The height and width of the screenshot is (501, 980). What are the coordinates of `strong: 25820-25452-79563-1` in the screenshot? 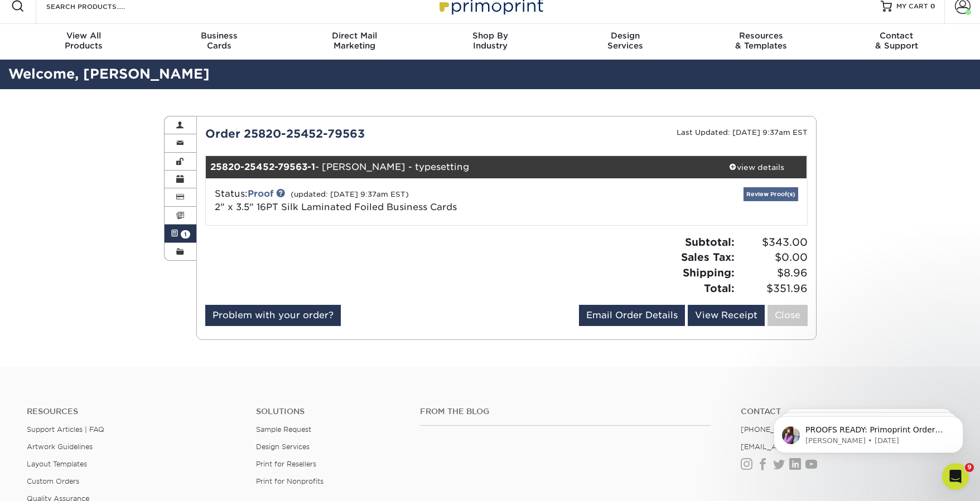 It's located at (263, 167).